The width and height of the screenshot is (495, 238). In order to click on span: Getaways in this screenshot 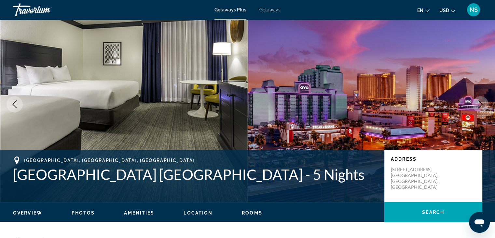, I will do `click(270, 10)`.